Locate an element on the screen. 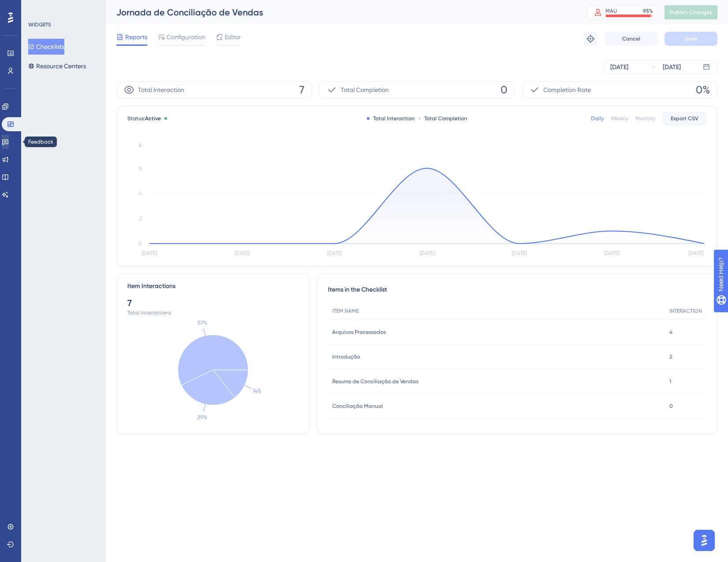 The image size is (728, 562). span: 0% is located at coordinates (703, 90).